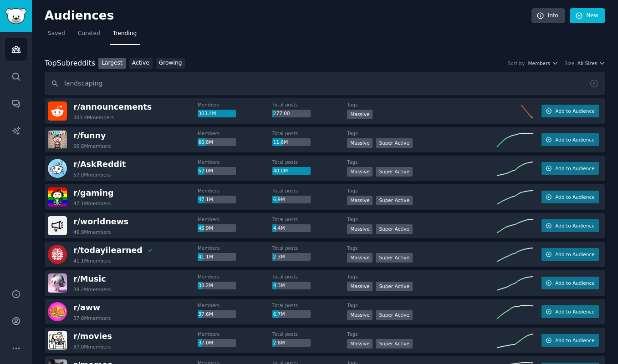  I want to click on div: 47.1M, so click(217, 200).